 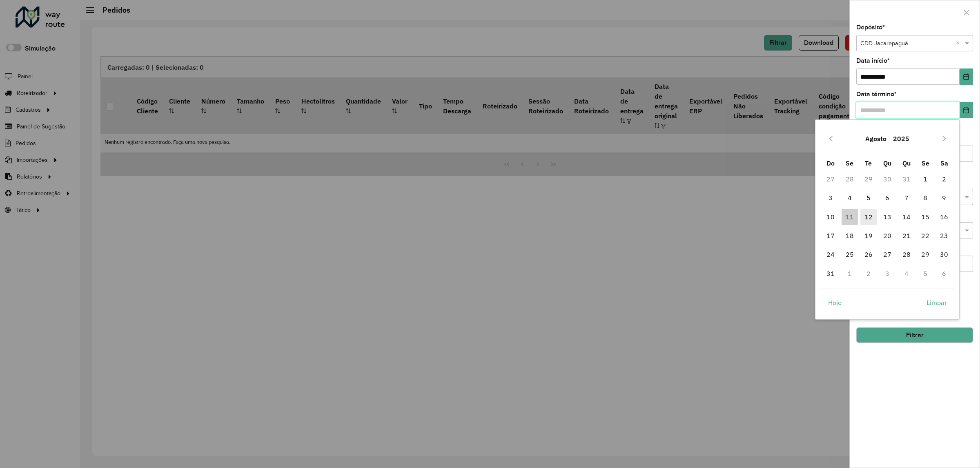 I want to click on td: 13, so click(x=887, y=217).